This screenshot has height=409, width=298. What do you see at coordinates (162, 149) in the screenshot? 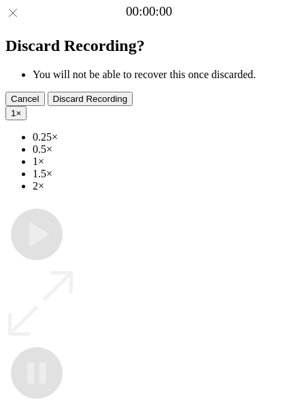
I see `li: 0.5×` at bounding box center [162, 149].